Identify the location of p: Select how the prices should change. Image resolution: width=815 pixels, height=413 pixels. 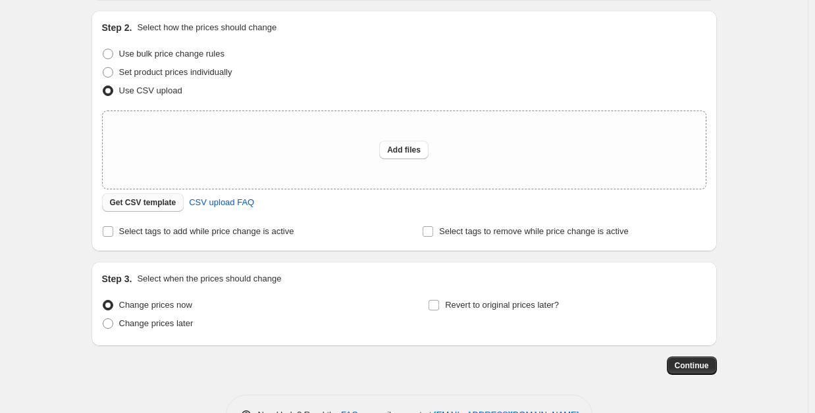
(207, 28).